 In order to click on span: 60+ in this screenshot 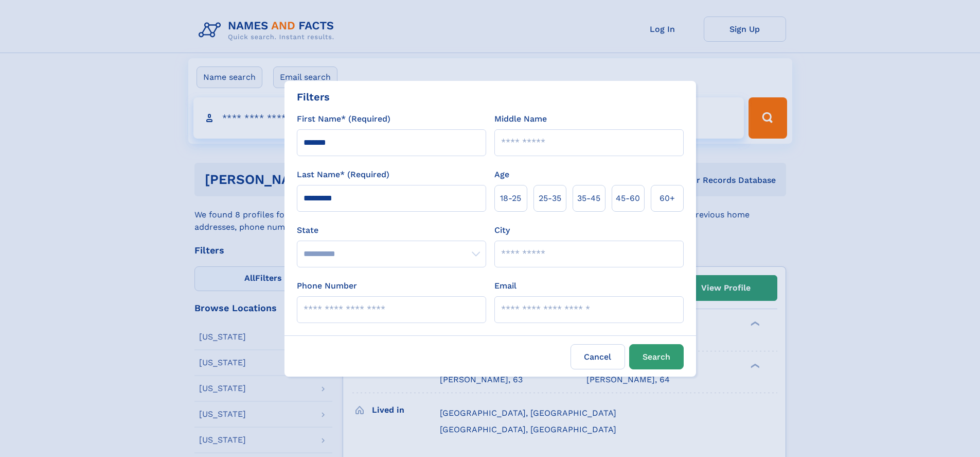, I will do `click(668, 198)`.